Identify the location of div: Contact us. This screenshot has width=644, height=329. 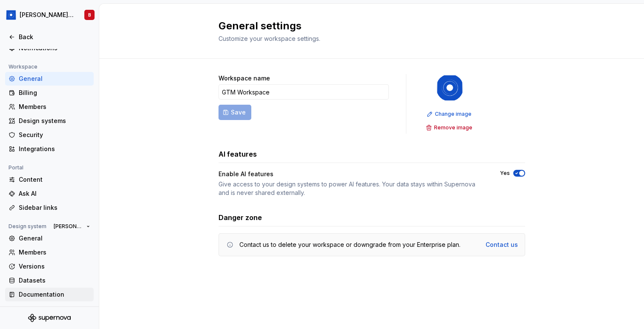
(502, 245).